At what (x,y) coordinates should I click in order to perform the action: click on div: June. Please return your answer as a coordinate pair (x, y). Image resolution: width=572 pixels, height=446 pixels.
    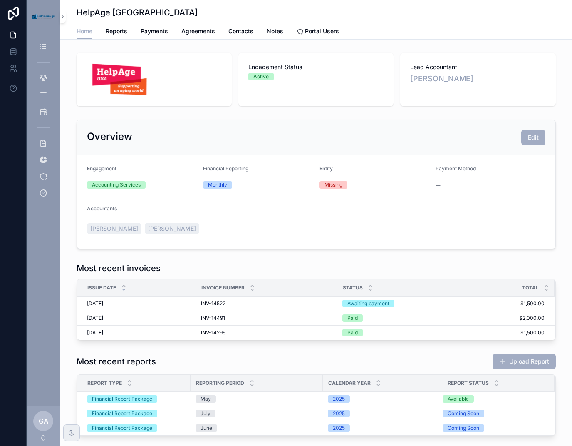
    Looking at the image, I should click on (206, 428).